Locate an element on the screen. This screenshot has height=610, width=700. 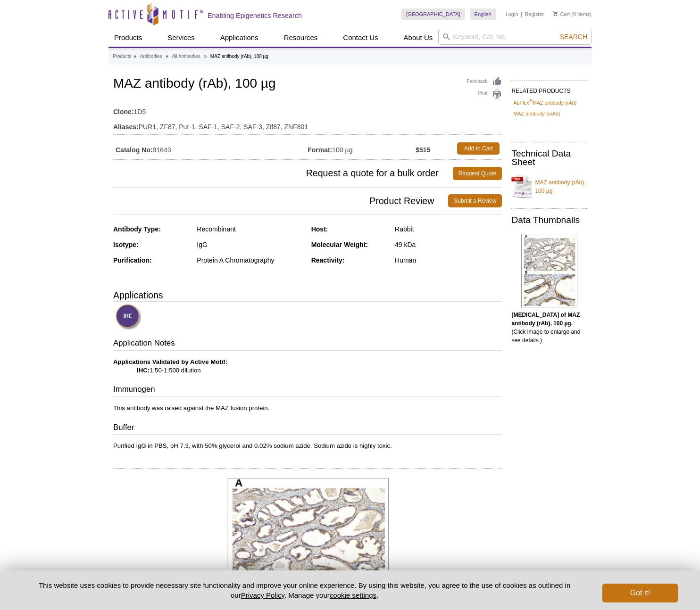
a: Feedback is located at coordinates (483, 82).